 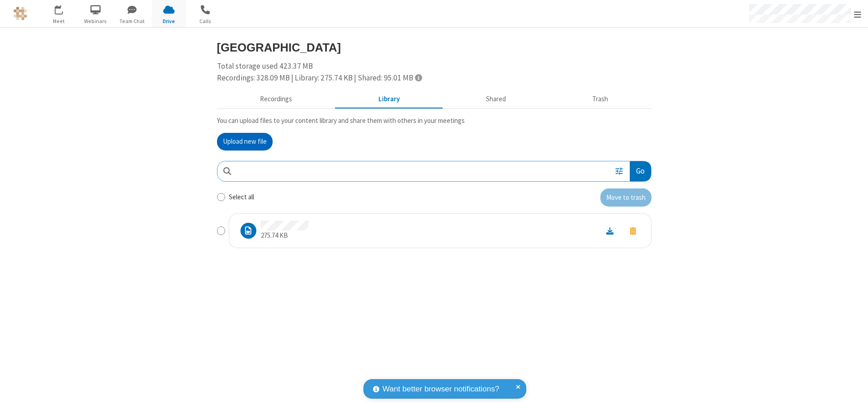 What do you see at coordinates (285, 236) in the screenshot?
I see `p: 275.74 KB` at bounding box center [285, 236].